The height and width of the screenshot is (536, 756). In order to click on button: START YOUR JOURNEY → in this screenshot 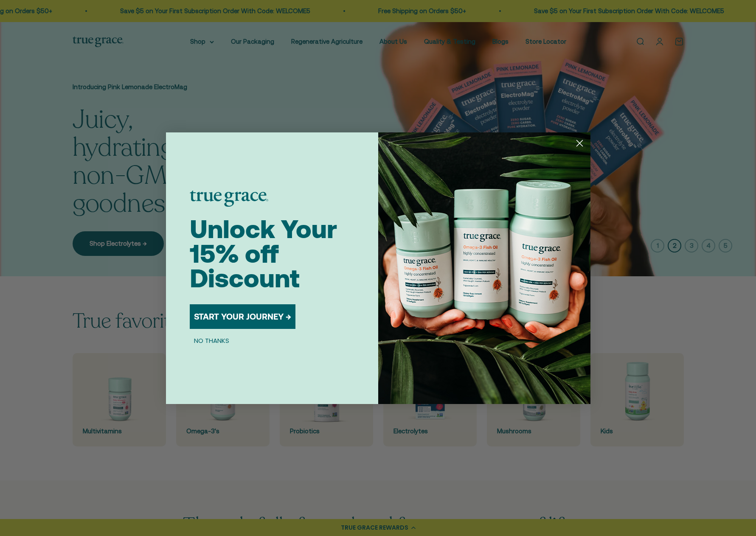, I will do `click(242, 317)`.